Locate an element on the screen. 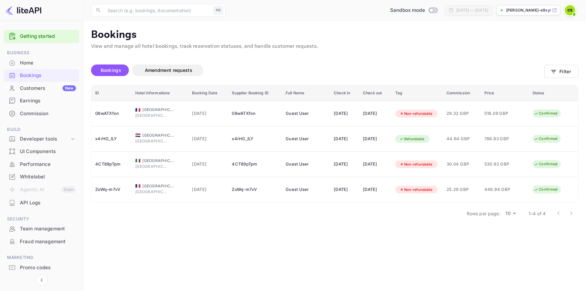  th: Check in is located at coordinates (345, 93).